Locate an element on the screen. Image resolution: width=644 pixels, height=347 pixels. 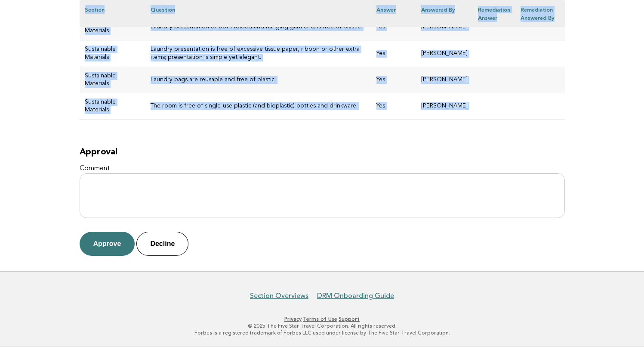
button: Decline is located at coordinates (162, 244).